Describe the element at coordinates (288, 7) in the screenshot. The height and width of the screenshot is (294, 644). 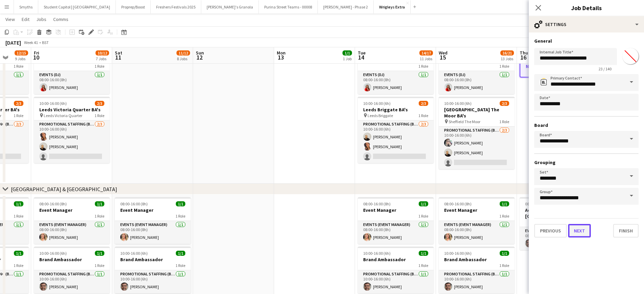
I see `button: Purina Street Teams - 00008` at that location.